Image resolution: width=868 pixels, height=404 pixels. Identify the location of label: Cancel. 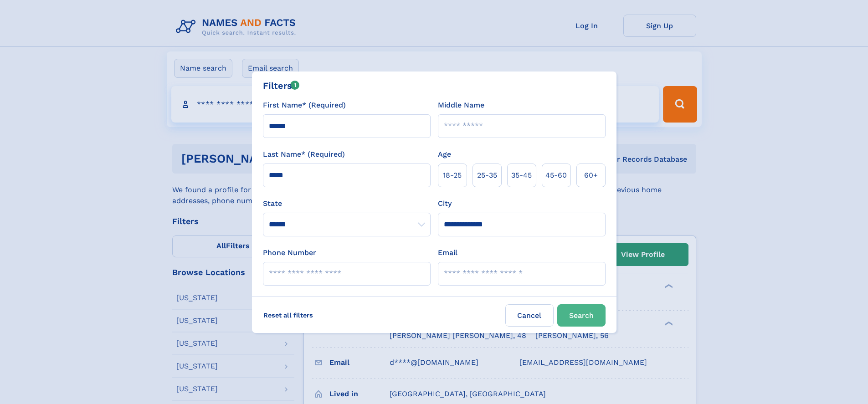
(530, 316).